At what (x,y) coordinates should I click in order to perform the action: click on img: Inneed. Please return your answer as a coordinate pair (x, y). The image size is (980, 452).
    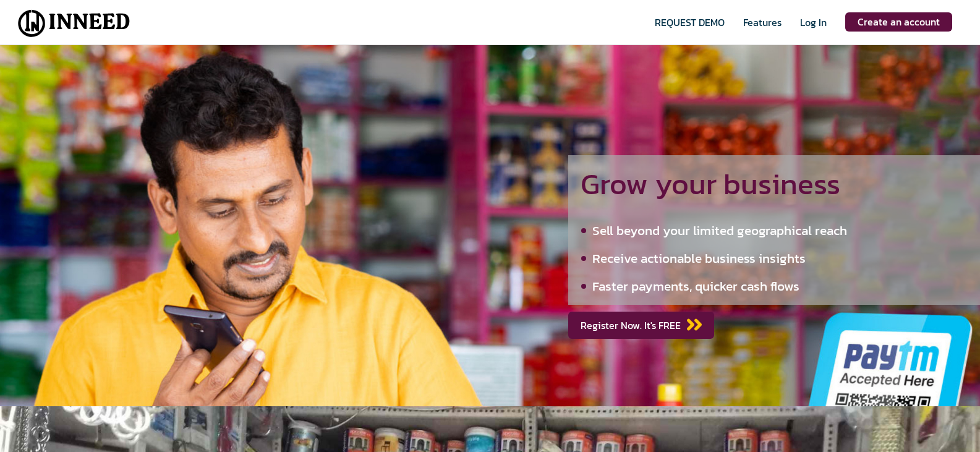
    Looking at the image, I should click on (74, 24).